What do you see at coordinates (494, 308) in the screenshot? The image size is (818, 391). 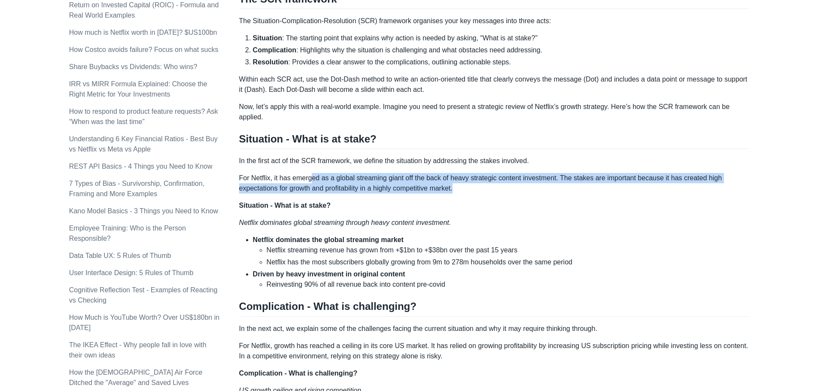 I see `h2: Complication - What is challenging?` at bounding box center [494, 308].